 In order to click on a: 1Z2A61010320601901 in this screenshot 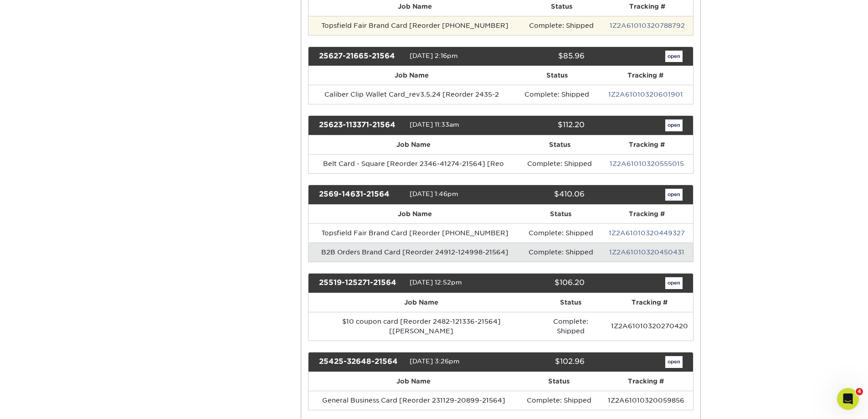, I will do `click(646, 94)`.